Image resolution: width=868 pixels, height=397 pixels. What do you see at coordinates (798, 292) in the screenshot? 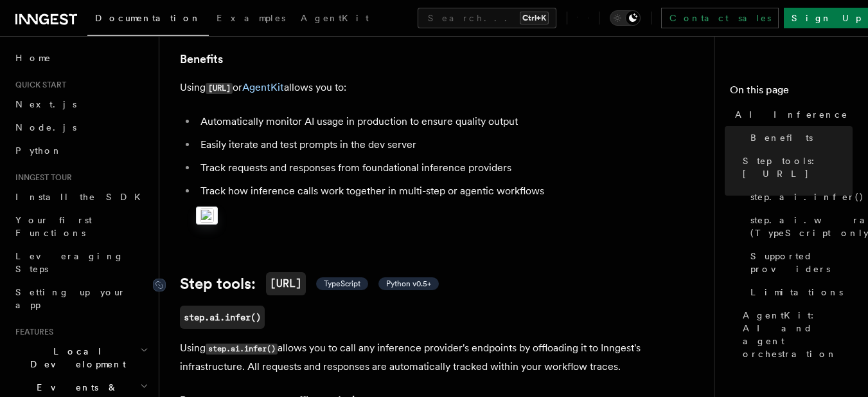
I see `a: Limitations` at bounding box center [798, 292].